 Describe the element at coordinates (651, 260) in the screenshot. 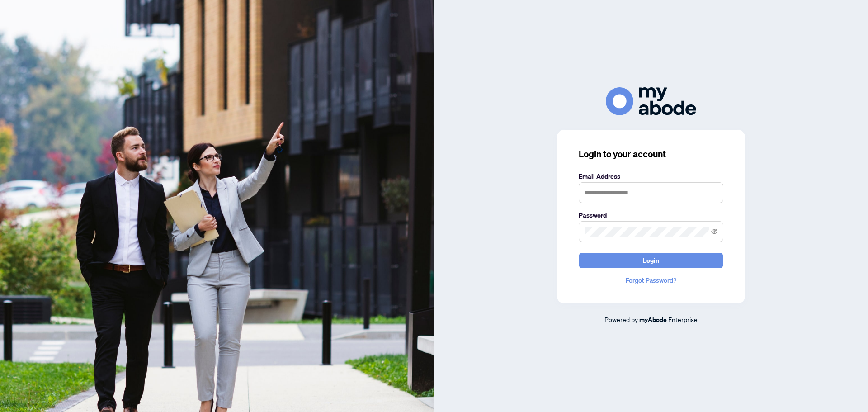

I see `span: Login` at that location.